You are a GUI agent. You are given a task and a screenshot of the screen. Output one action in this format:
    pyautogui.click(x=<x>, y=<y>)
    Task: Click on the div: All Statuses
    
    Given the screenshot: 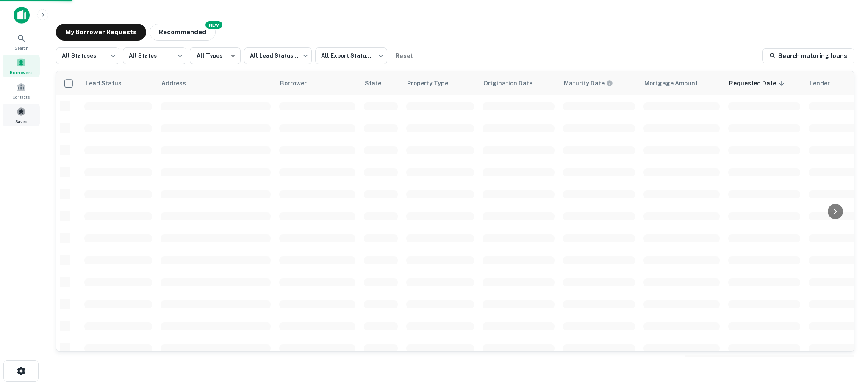 What is the action you would take?
    pyautogui.click(x=88, y=56)
    